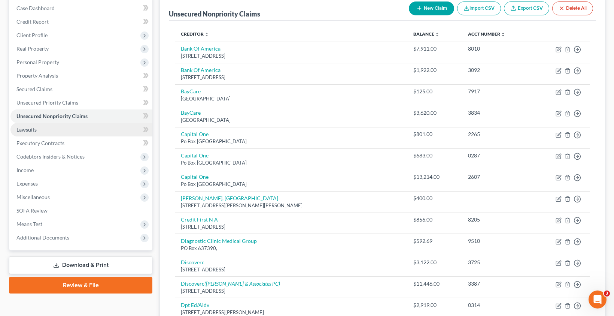 This screenshot has height=316, width=614. I want to click on a: Unsecured Priority Claims, so click(81, 103).